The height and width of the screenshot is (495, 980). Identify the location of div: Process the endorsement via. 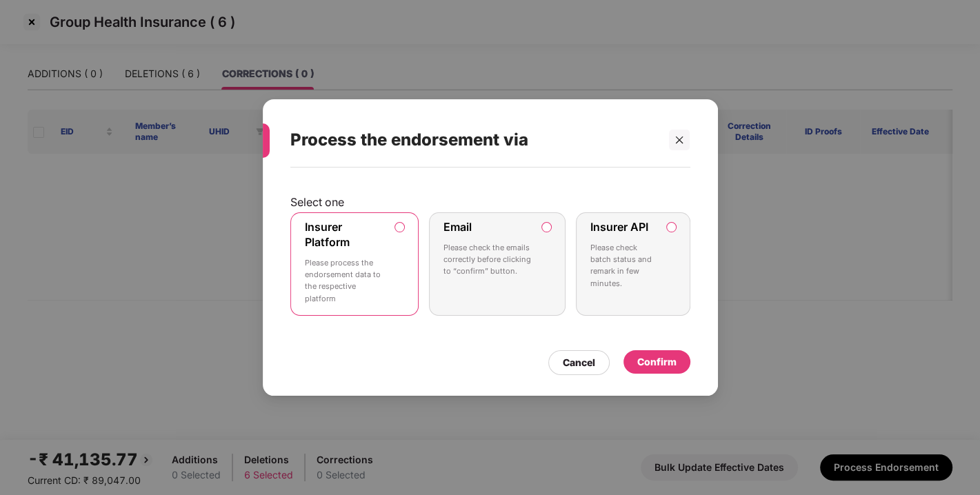
(474, 140).